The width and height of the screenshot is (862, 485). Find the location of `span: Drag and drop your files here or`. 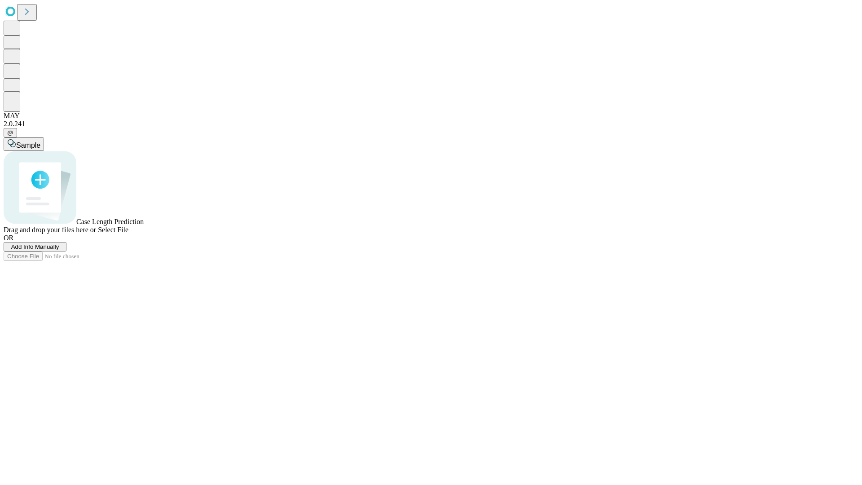

span: Drag and drop your files here or is located at coordinates (50, 229).